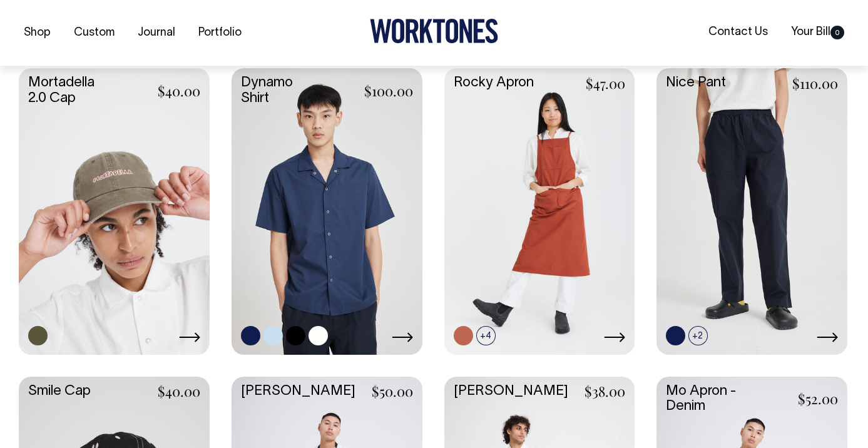 This screenshot has width=868, height=448. I want to click on a: Contact Us, so click(738, 32).